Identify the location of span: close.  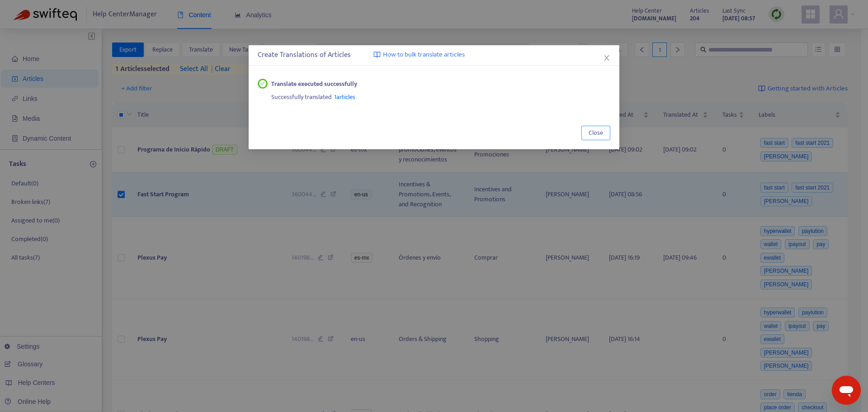
(607, 58).